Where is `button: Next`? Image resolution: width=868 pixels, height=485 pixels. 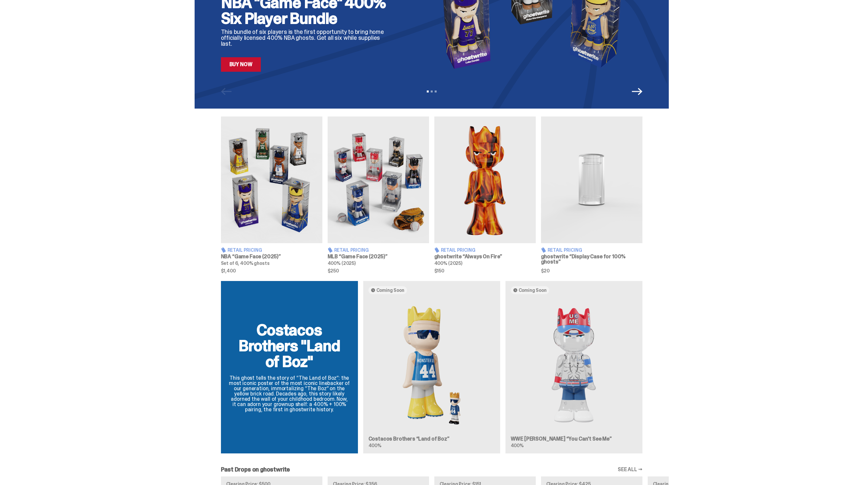
button: Next is located at coordinates (637, 92).